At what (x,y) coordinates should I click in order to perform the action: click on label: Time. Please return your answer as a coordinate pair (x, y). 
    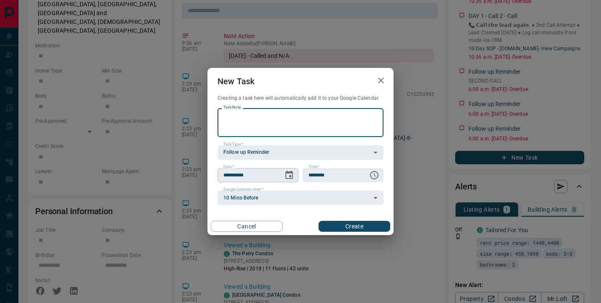
    Looking at the image, I should click on (314, 167).